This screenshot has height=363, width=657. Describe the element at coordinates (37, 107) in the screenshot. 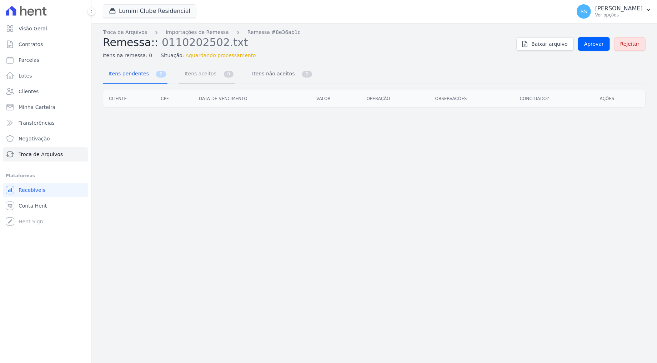

I see `span: Minha Carteira` at that location.